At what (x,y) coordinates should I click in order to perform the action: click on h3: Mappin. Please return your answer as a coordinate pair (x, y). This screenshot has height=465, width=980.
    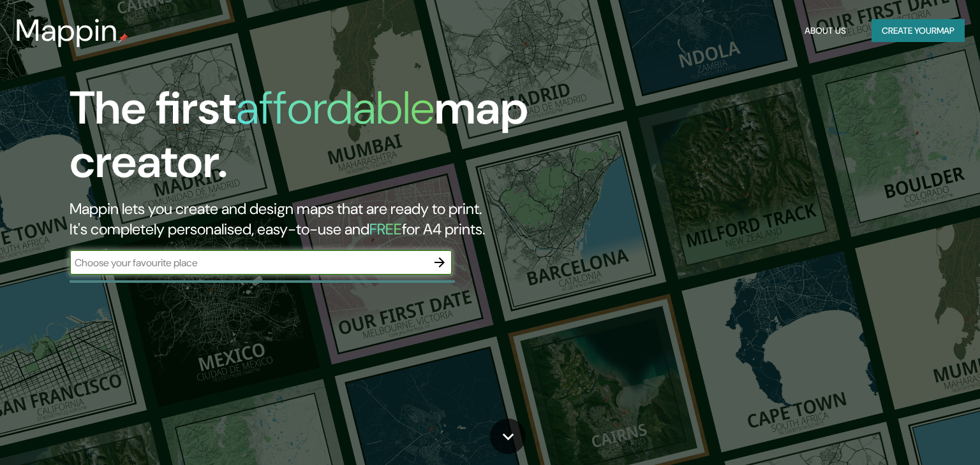
    Looking at the image, I should click on (67, 31).